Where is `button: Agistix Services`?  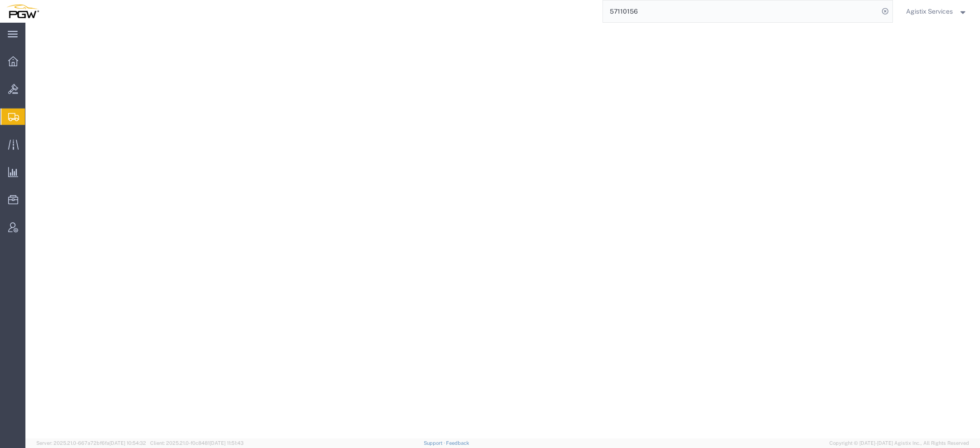 button: Agistix Services is located at coordinates (936, 12).